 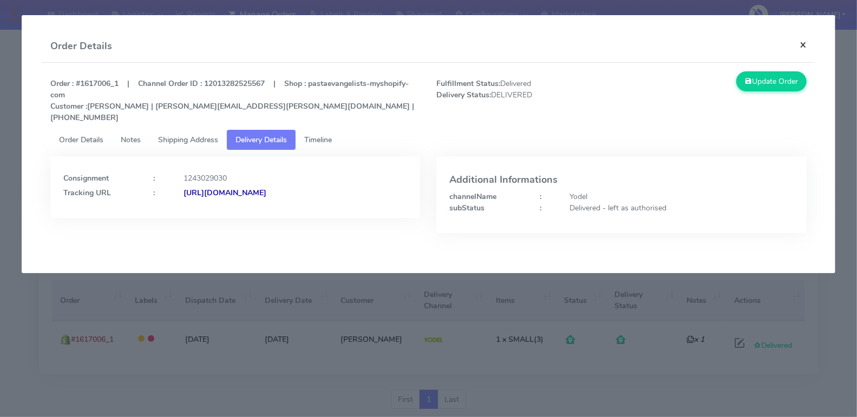 What do you see at coordinates (232, 101) in the screenshot?
I see `strong: Order : #1617006_1 | Channel Order ID : 12013282525567 | Shop : pastaevangelists-myshopify-com [P...` at bounding box center [232, 101].